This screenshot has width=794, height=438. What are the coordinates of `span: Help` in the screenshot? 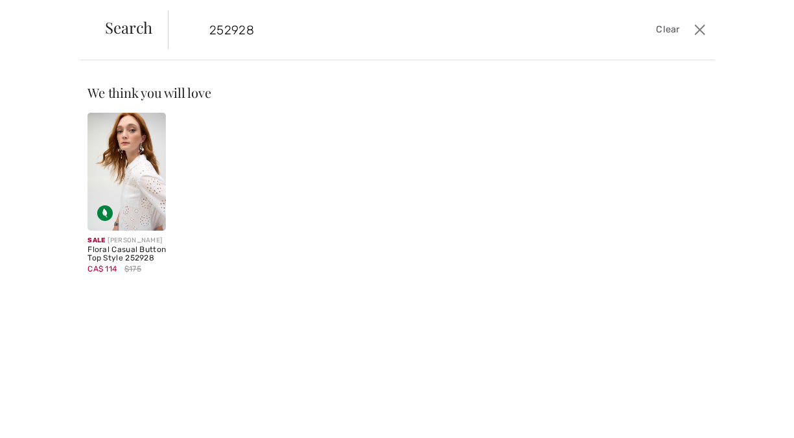 It's located at (42, 15).